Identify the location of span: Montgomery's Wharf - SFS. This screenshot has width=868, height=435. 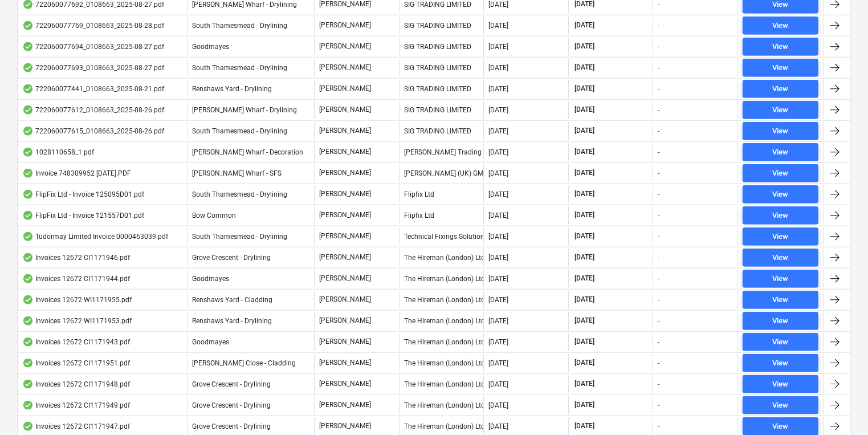
(237, 174).